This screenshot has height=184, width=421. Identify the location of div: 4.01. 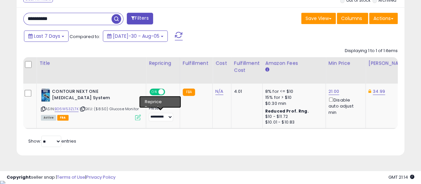
(246, 91).